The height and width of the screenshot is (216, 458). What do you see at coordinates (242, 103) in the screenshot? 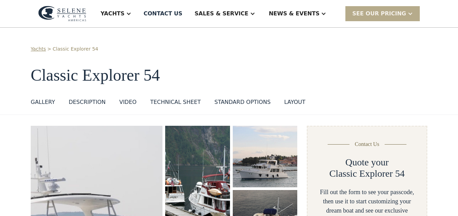
I see `a: standard options` at bounding box center [242, 103].